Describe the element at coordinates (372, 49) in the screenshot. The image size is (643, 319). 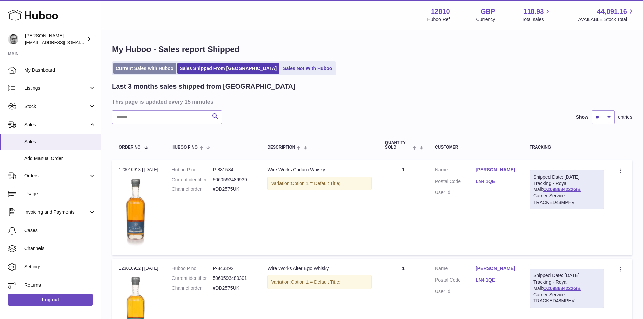
I see `h1: My Huboo - Sales report Shipped` at that location.